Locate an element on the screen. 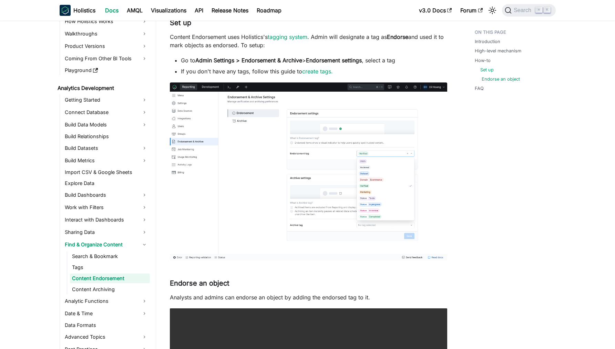  a: Work with Filters is located at coordinates (106, 207).